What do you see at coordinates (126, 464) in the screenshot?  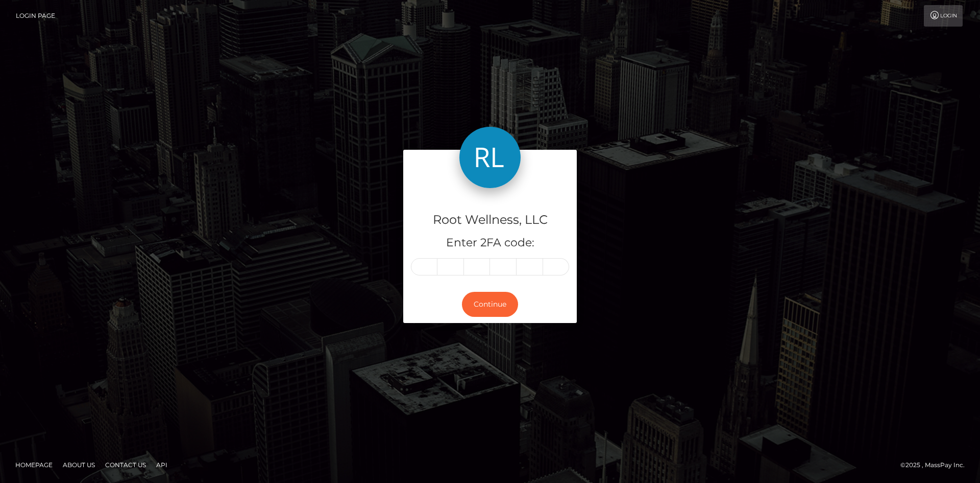 I see `a: Contact Us` at bounding box center [126, 464].